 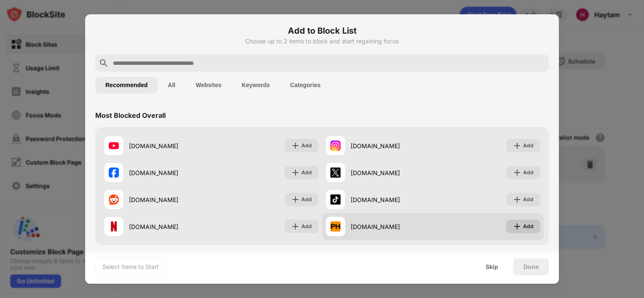 What do you see at coordinates (171, 85) in the screenshot?
I see `button: All` at bounding box center [171, 85].